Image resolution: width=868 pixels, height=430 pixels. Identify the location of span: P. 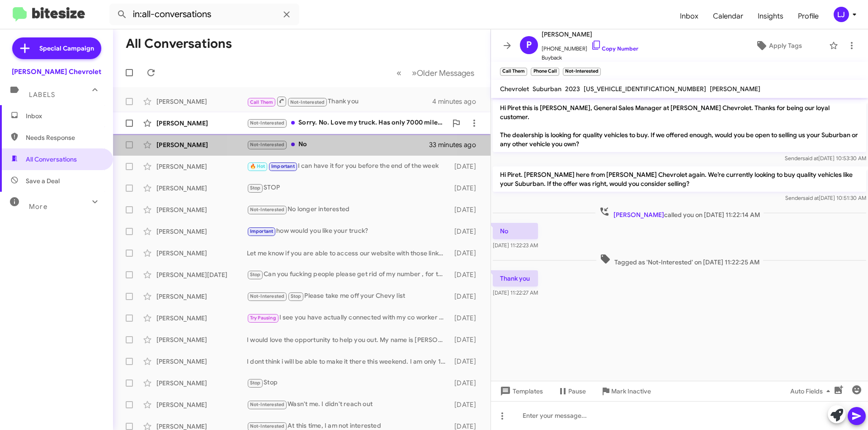
(529, 45).